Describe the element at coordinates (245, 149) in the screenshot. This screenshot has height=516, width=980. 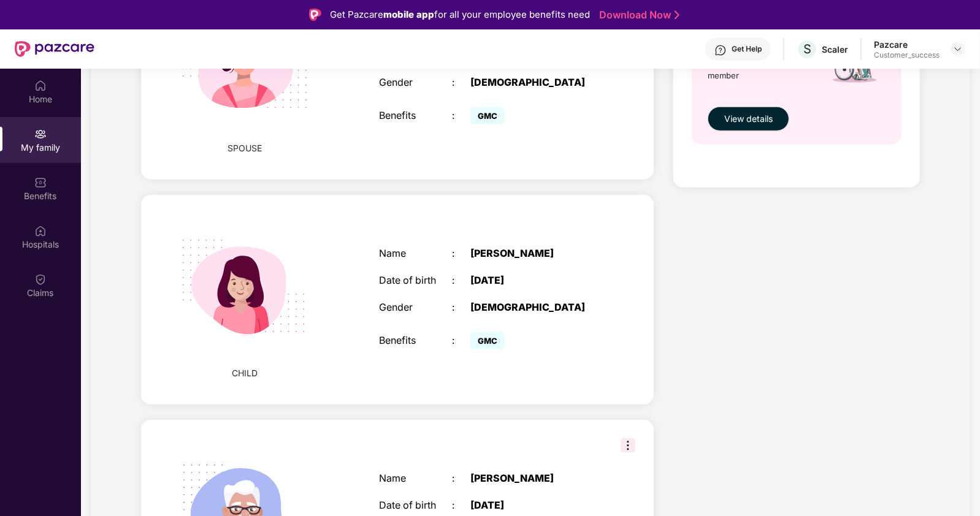
I see `span: SPOUSE` at that location.